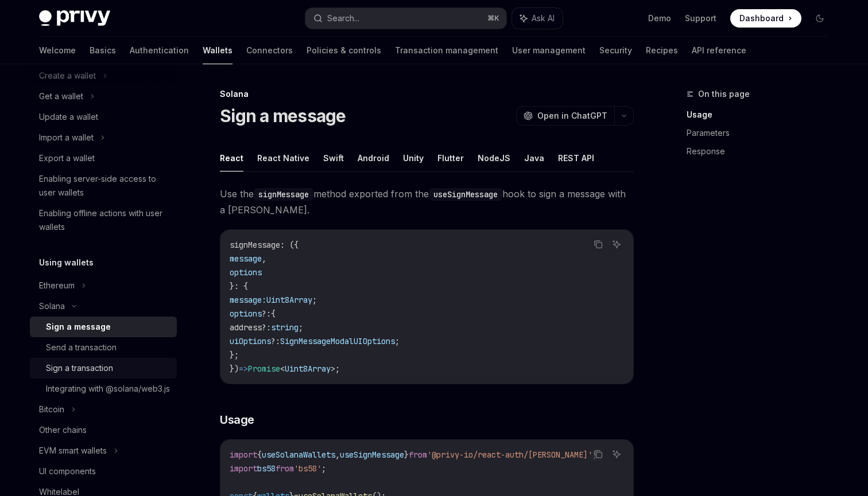  What do you see at coordinates (659, 18) in the screenshot?
I see `a: Demo` at bounding box center [659, 18].